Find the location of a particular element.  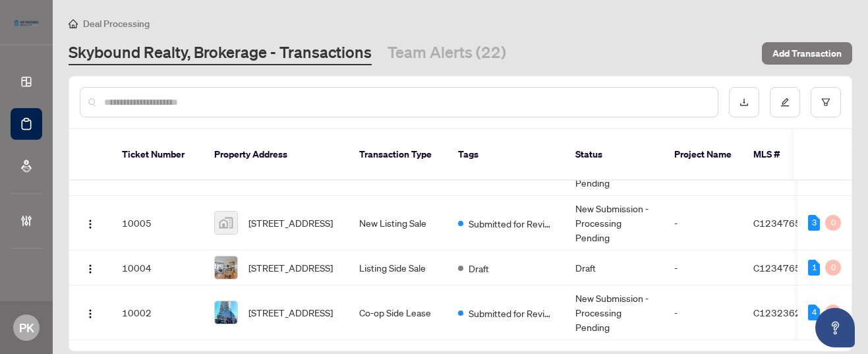

button: download is located at coordinates (744, 102).